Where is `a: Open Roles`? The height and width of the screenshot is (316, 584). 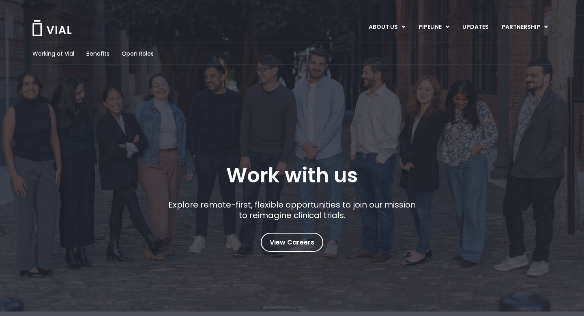
a: Open Roles is located at coordinates (138, 54).